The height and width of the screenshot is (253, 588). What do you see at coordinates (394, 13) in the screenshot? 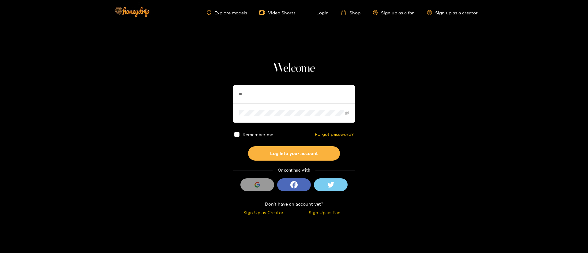
I see `a: Sign up as a fan` at bounding box center [394, 13].